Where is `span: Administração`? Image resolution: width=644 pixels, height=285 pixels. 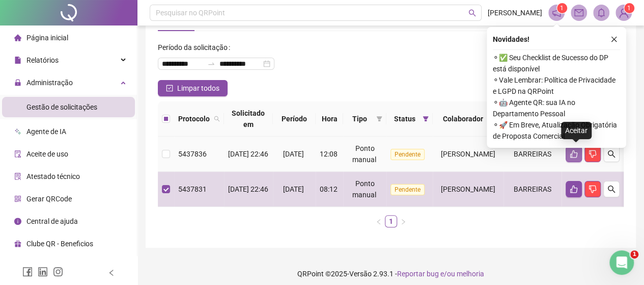 span: Administração is located at coordinates (49, 83).